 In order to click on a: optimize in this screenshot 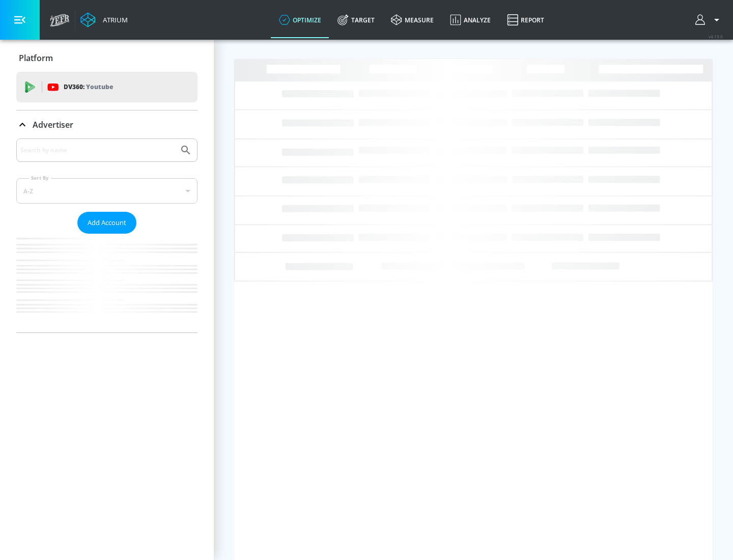, I will do `click(300, 20)`.